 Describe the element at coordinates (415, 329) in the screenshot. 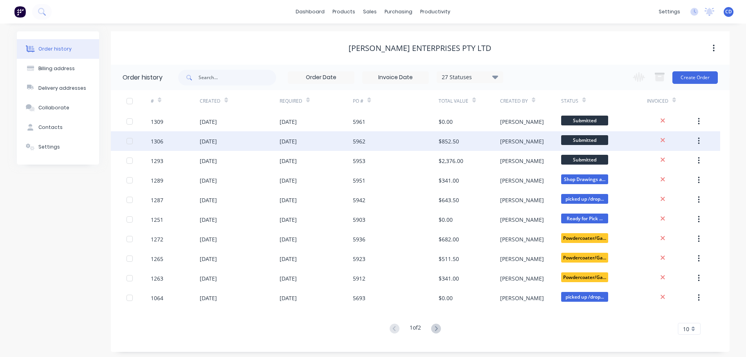

I see `div: 1 of 2` at that location.